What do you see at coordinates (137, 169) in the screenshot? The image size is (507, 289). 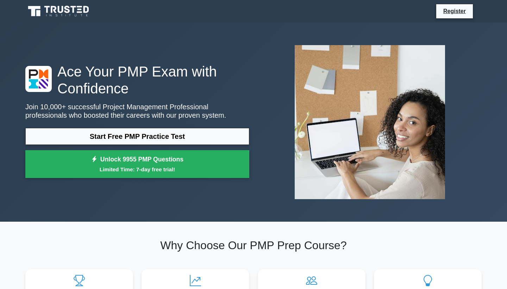 I see `small: Limited Time: 7-day free trial!` at bounding box center [137, 169].